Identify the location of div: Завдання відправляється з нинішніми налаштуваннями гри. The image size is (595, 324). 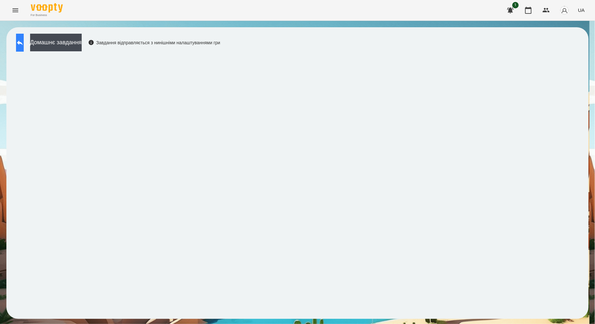
(154, 43).